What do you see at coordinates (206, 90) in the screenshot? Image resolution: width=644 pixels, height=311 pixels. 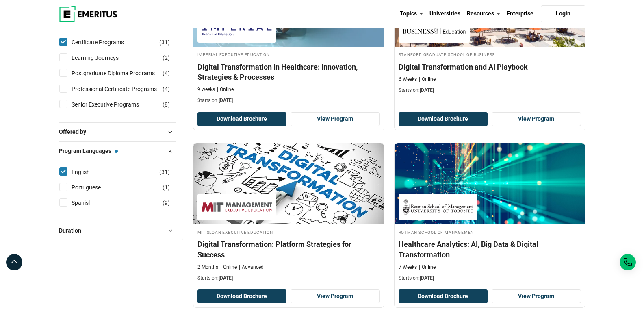 I see `p: 9 weeks` at bounding box center [206, 90].